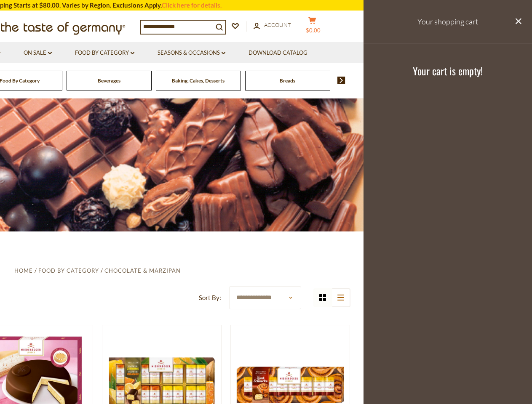 Image resolution: width=532 pixels, height=404 pixels. I want to click on span: $0.00, so click(313, 30).